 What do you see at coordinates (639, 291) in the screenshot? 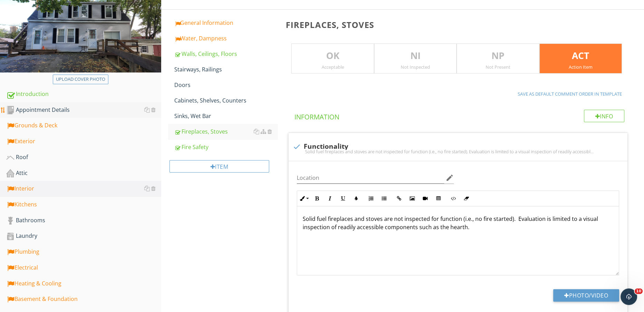
I see `span: 10` at bounding box center [639, 291].